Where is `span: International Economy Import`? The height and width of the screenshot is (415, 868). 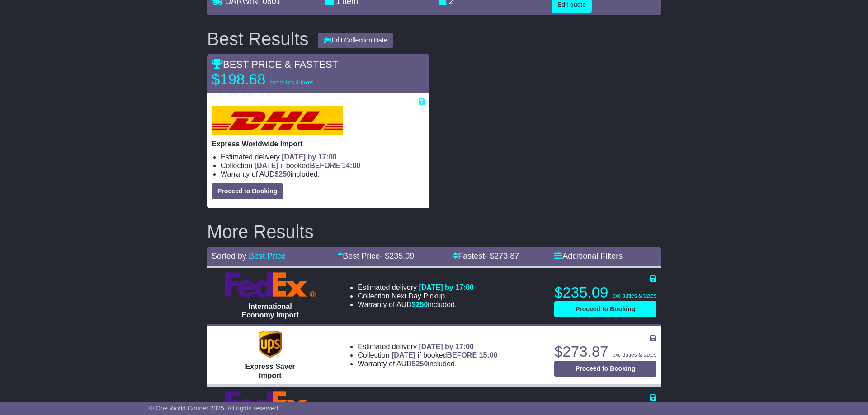 span: International Economy Import is located at coordinates (270, 310).